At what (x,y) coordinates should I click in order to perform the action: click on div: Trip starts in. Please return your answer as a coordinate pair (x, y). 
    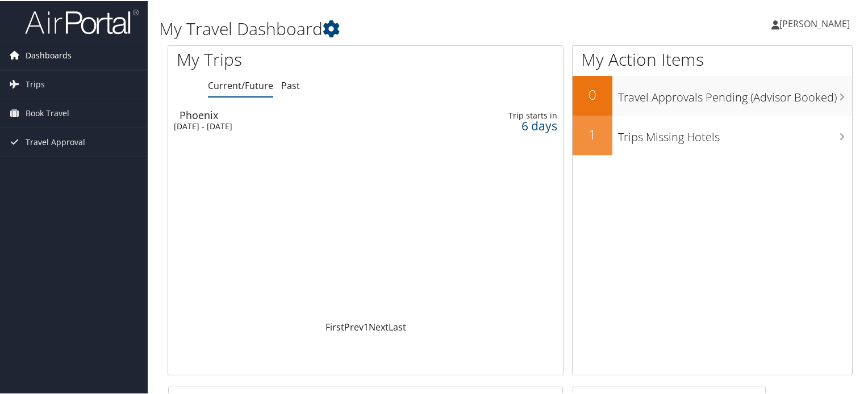
    Looking at the image, I should click on (516, 115).